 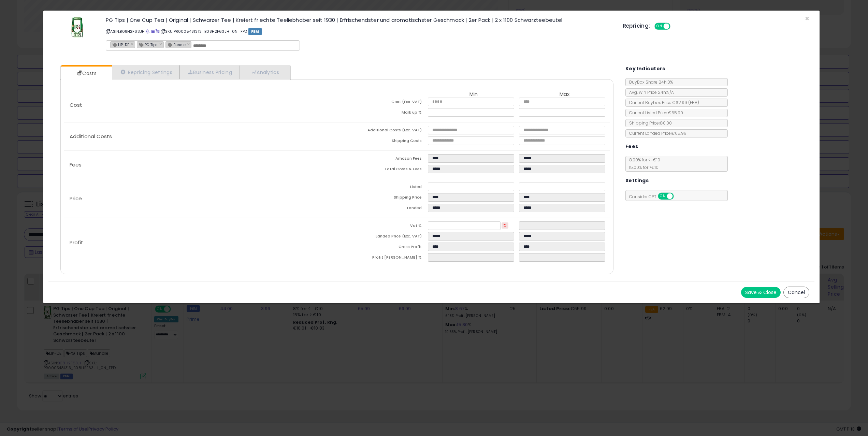 What do you see at coordinates (147, 44) in the screenshot?
I see `span: PG Tips` at bounding box center [147, 44].